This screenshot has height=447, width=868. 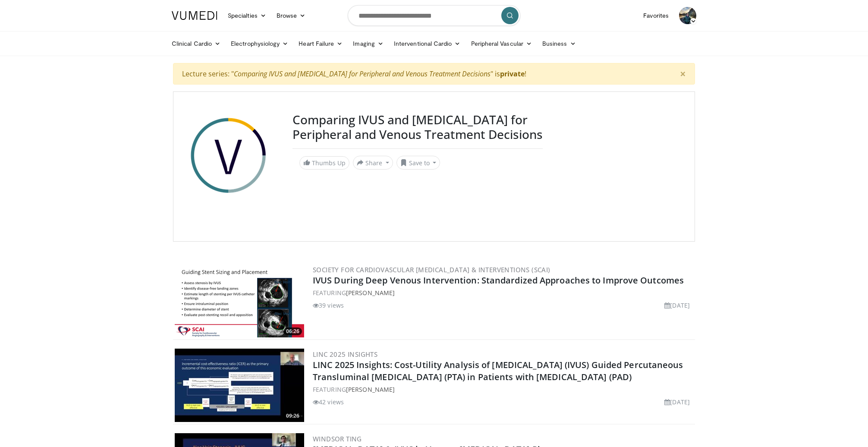 I want to click on a: 06:26, so click(x=239, y=300).